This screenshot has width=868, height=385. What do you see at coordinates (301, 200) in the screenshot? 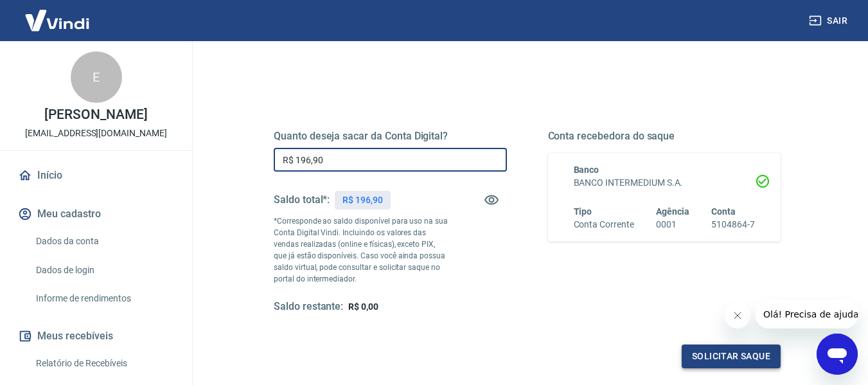
I see `h5: Saldo total*:` at bounding box center [301, 200].